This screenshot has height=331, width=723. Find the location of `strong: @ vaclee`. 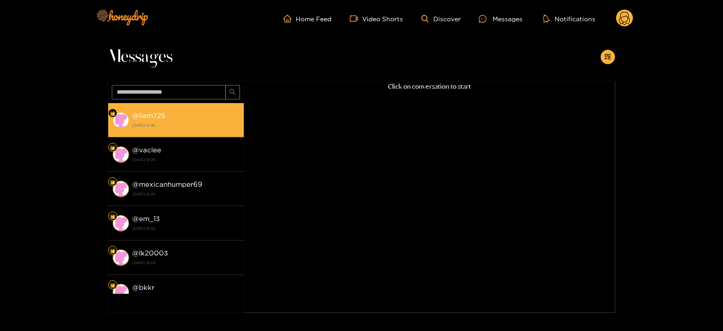

strong: @ vaclee is located at coordinates (147, 150).